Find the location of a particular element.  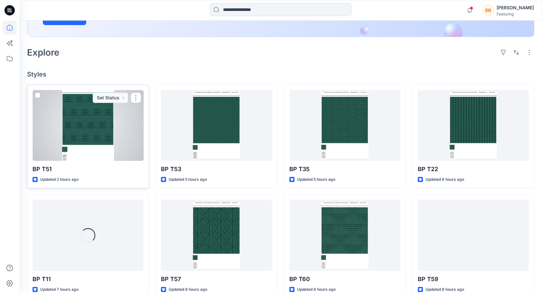

p: BP T22 is located at coordinates (473, 169).